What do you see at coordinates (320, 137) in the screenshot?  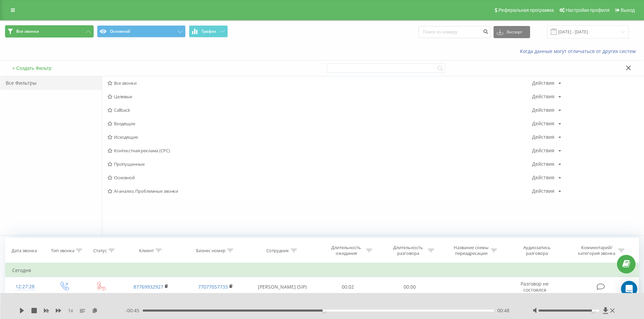 I see `span: Исходящие` at bounding box center [320, 137].